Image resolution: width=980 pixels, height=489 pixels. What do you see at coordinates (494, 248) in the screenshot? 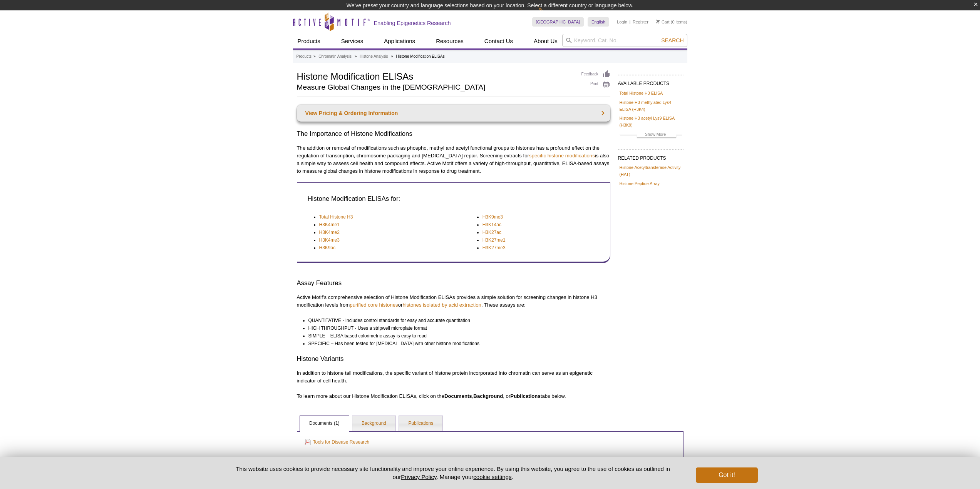
I see `a: H3K27me3` at bounding box center [494, 248].